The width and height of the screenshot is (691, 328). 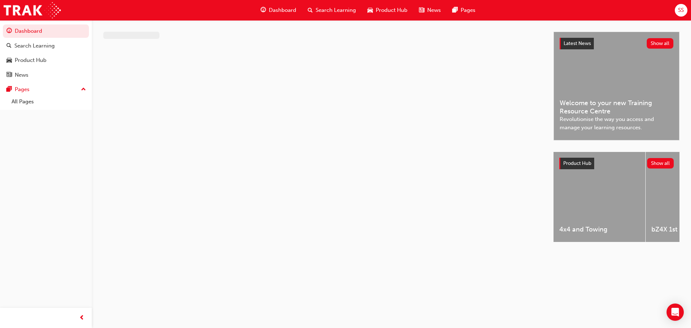 I want to click on button: SS, so click(x=681, y=10).